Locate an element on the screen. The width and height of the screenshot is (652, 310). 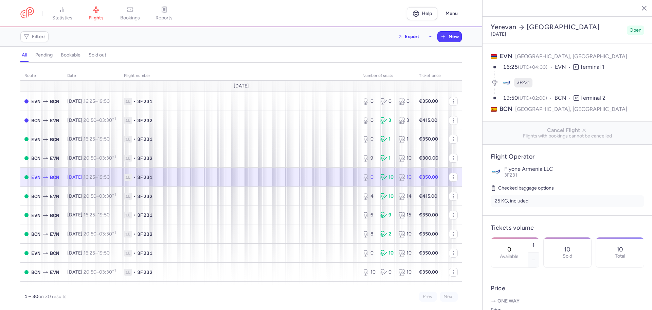
h4: Flight Operator is located at coordinates (568, 156).